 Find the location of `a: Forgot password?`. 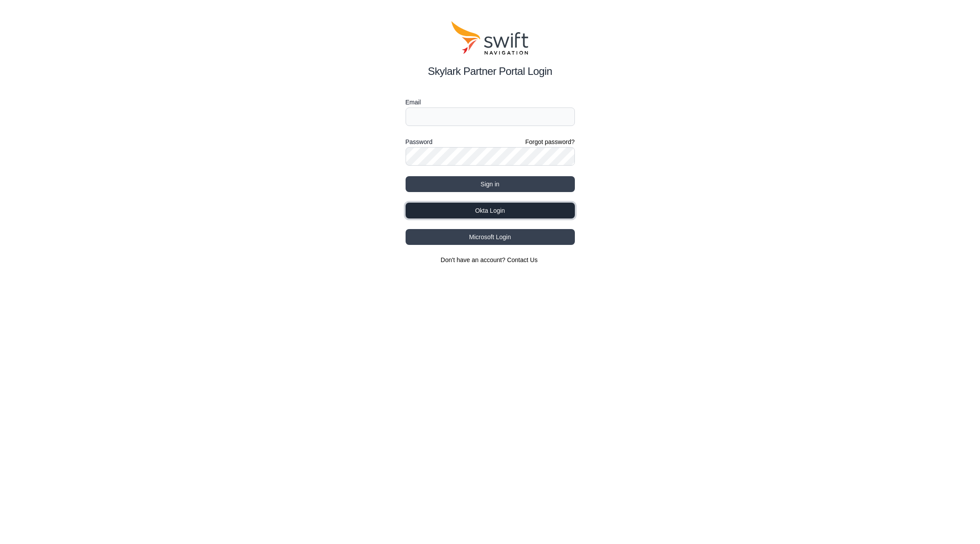

a: Forgot password? is located at coordinates (550, 142).